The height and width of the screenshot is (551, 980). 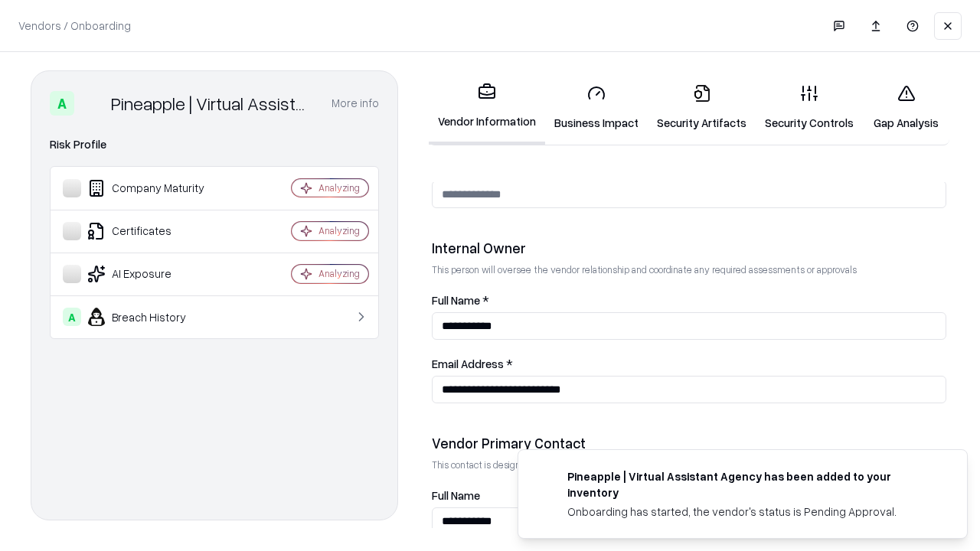 What do you see at coordinates (487, 107) in the screenshot?
I see `a: Vendor Information` at bounding box center [487, 107].